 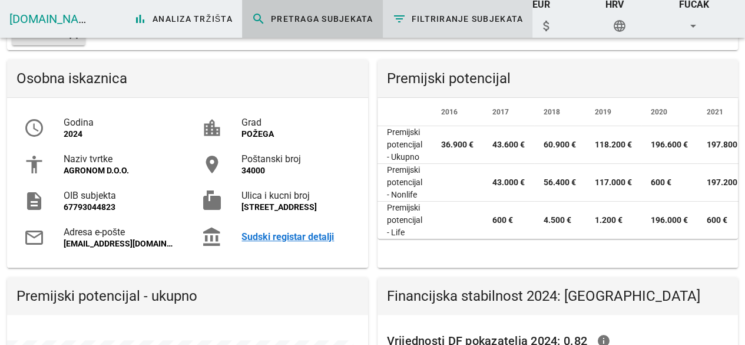 What do you see at coordinates (552, 112) in the screenshot?
I see `span: 2018` at bounding box center [552, 112].